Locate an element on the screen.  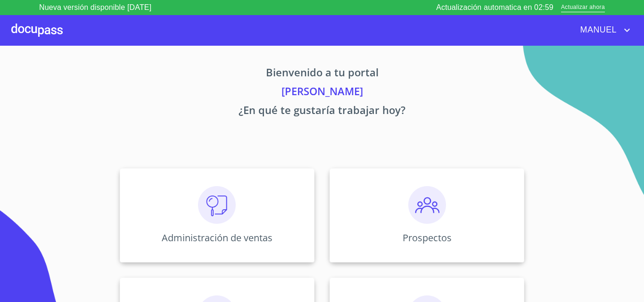
span: Actualizar ahora is located at coordinates (582, 8).